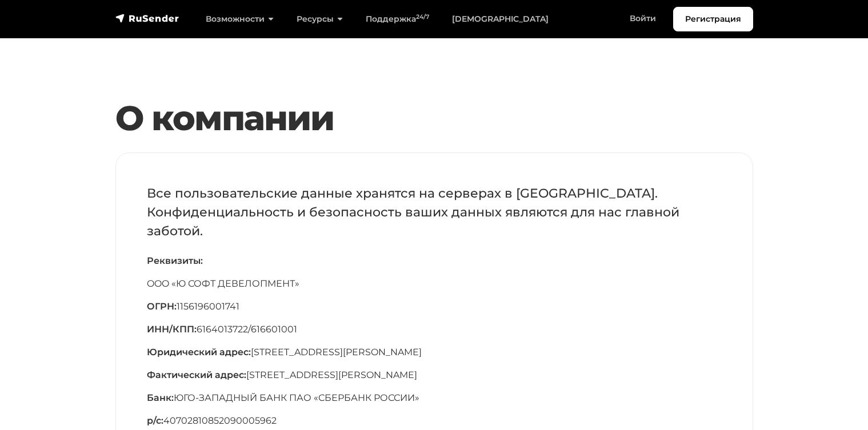 This screenshot has width=868, height=430. Describe the element at coordinates (197, 374) in the screenshot. I see `span: Фактический адрес:` at that location.